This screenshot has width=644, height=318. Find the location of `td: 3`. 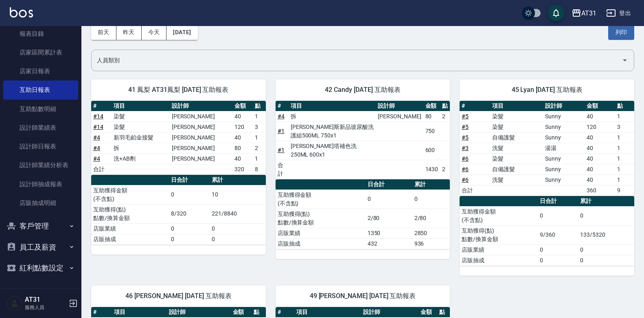

td: 3 is located at coordinates (624, 127).